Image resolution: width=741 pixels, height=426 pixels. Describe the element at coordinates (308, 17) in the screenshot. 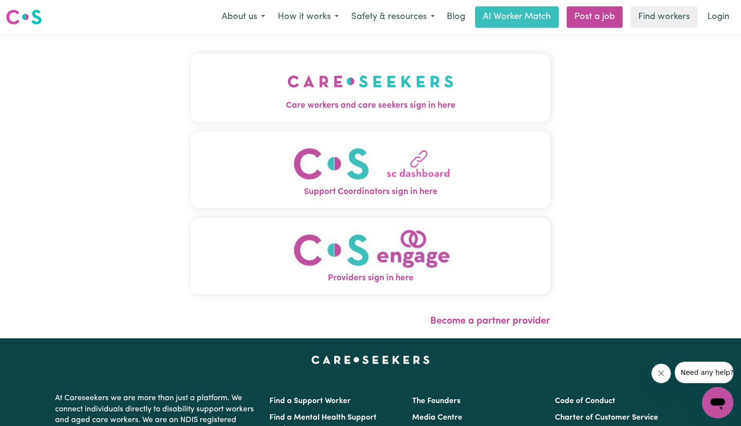

I see `button: How it works` at that location.